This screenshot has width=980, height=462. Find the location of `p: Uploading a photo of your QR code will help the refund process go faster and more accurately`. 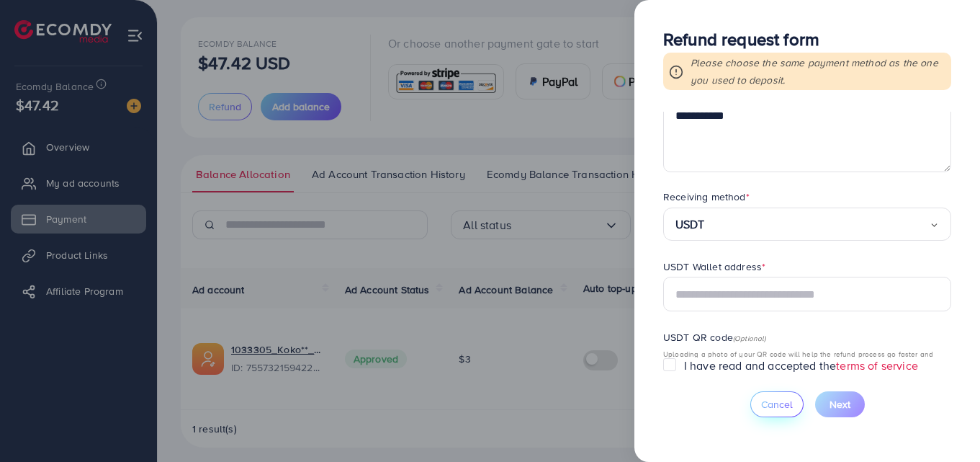

p: Uploading a photo of your QR code will help the refund process go faster and more accurately is located at coordinates (807, 360).